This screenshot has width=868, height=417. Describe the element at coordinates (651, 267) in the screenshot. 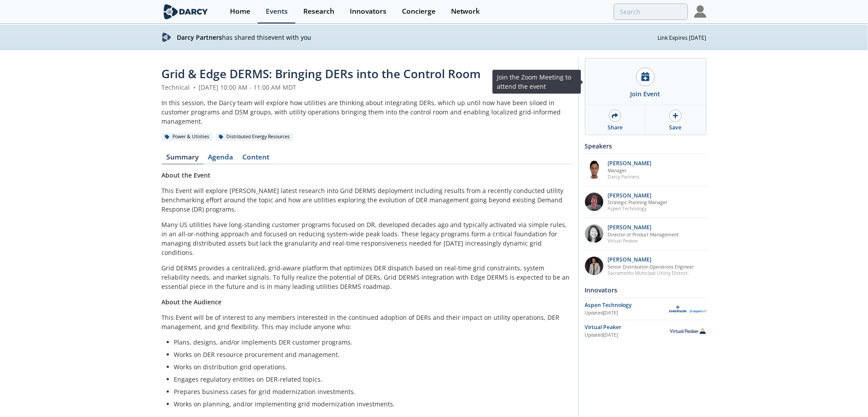

I see `p: Senior Distribution Operations Engineer` at that location.